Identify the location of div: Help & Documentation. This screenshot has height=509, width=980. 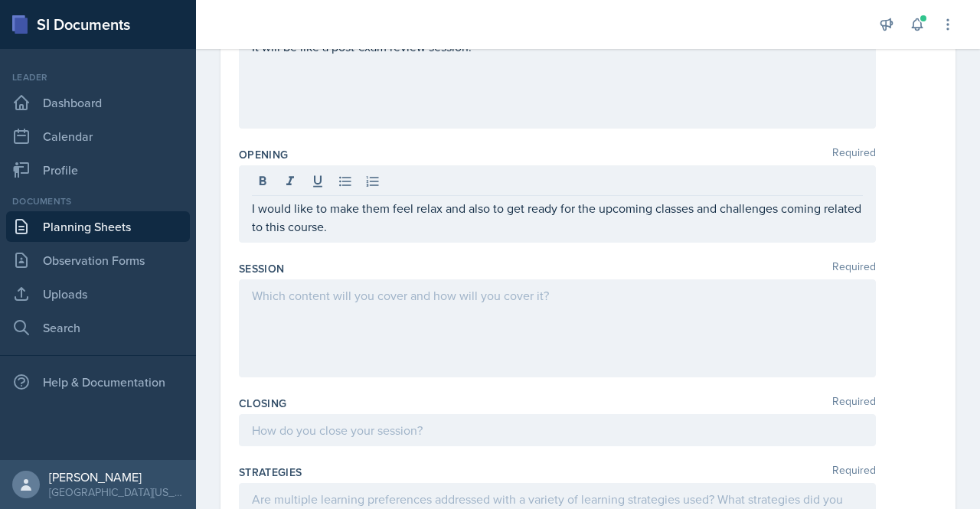
(98, 382).